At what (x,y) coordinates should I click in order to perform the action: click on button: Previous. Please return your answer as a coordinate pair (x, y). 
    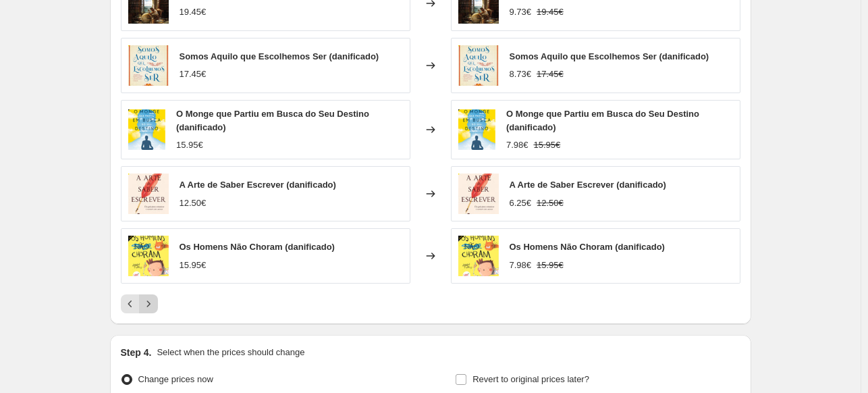
    Looking at the image, I should click on (131, 303).